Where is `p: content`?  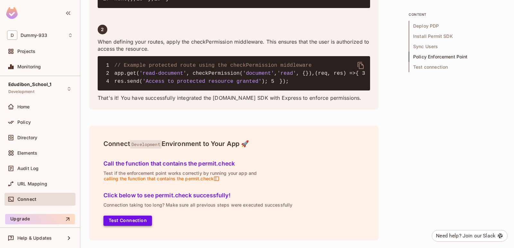 p: content is located at coordinates (456, 14).